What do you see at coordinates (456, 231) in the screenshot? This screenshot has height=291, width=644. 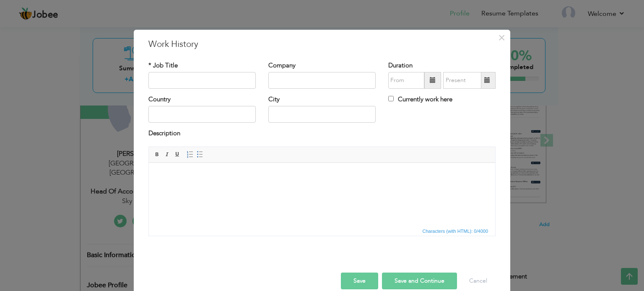 I see `div: Statistics` at bounding box center [456, 231].